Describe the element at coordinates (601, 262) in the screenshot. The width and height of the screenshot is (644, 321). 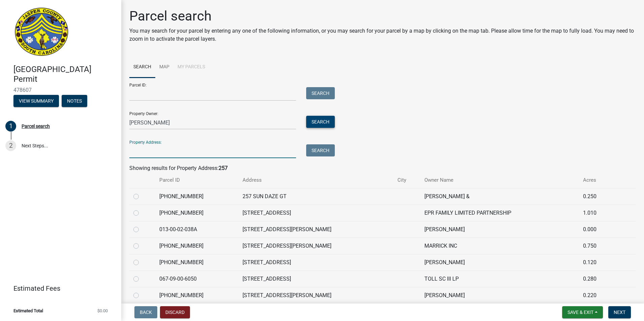
I see `td: 0.120` at that location.